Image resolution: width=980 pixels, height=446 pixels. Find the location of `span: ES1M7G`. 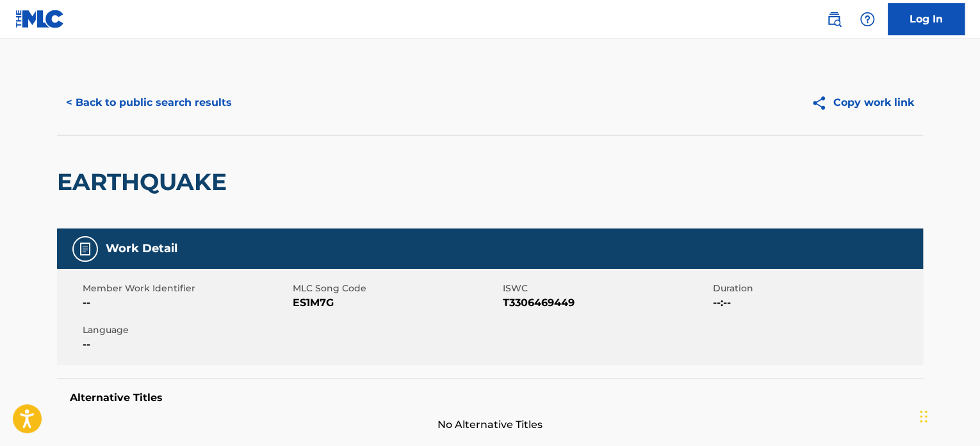

span: ES1M7G is located at coordinates (396, 302).